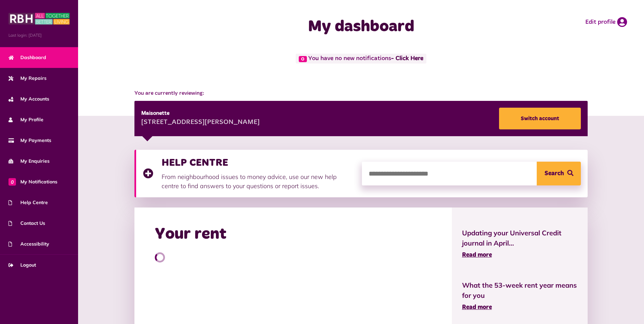  Describe the element at coordinates (520, 238) in the screenshot. I see `span: Updating your Universal Credit journal in April...` at that location.